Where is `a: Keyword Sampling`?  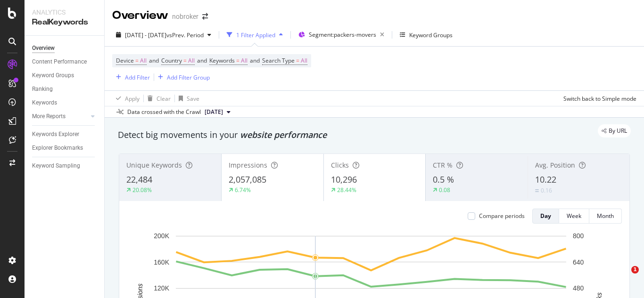 a: Keyword Sampling is located at coordinates (65, 166).